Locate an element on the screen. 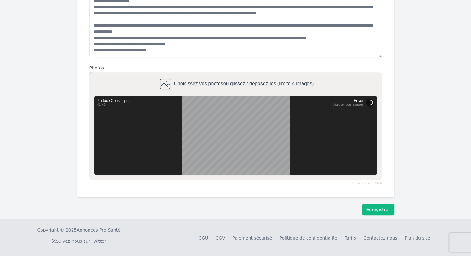  div: Copyright © 2025 is located at coordinates (79, 230).